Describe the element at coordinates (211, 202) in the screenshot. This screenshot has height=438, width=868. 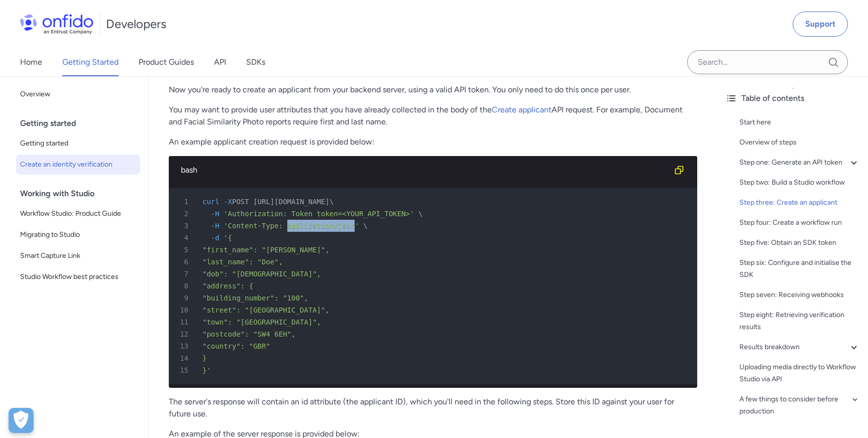
I see `span: curl` at that location.